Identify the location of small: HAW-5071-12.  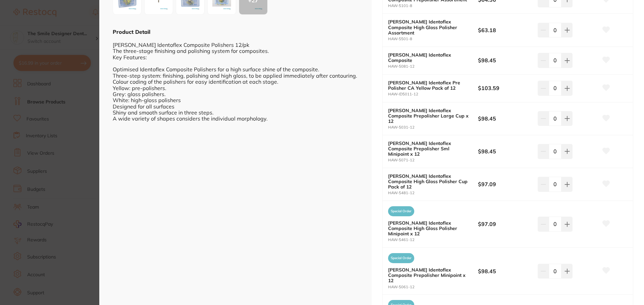
(433, 160).